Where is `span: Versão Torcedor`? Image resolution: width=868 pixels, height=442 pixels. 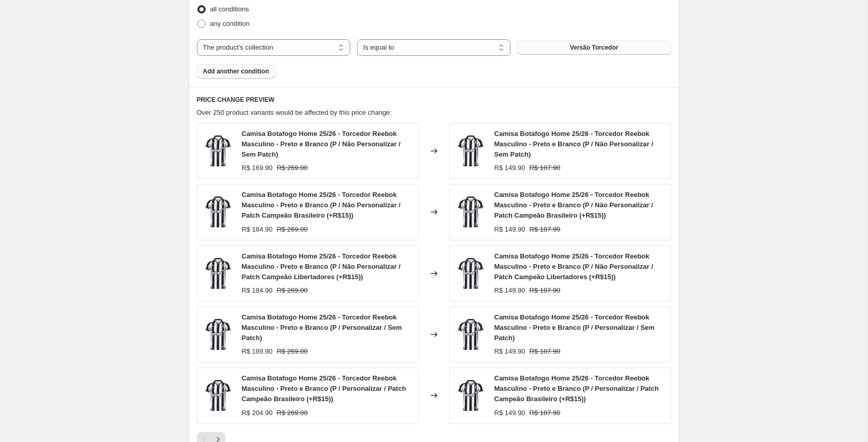
span: Versão Torcedor is located at coordinates (594, 48).